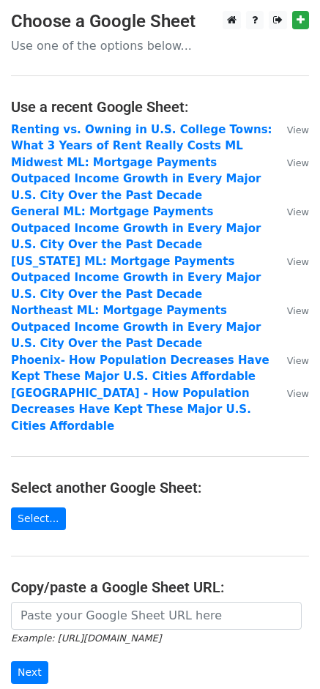 This screenshot has width=320, height=689. What do you see at coordinates (135, 228) in the screenshot?
I see `strong: General ML: Mortgage Payments Outpaced Income Growth in Every Major U.S. City Over the Past Decade` at bounding box center [135, 228].